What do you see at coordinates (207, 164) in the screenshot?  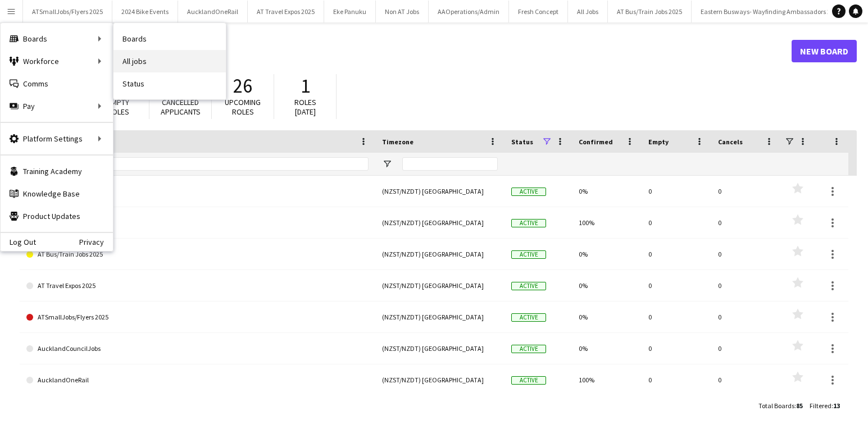 I see `input: Board name Filter Input` at bounding box center [207, 164].